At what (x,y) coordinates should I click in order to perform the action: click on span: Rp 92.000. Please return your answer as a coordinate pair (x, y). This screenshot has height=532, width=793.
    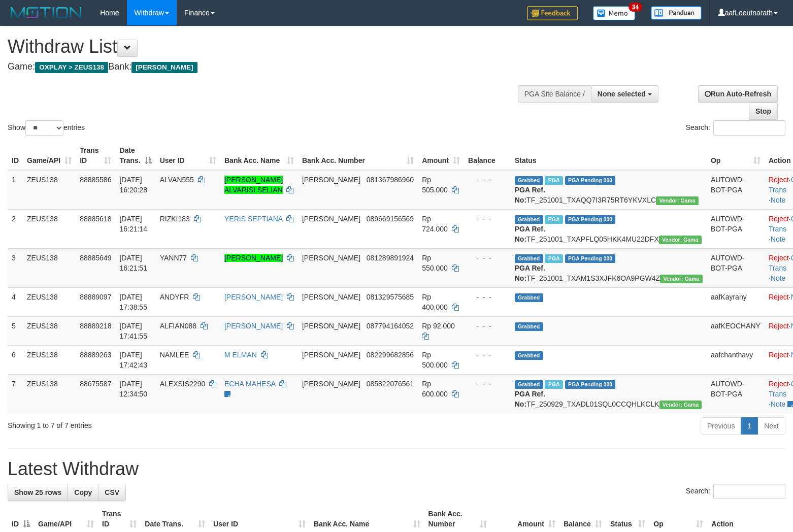
    Looking at the image, I should click on (439, 326).